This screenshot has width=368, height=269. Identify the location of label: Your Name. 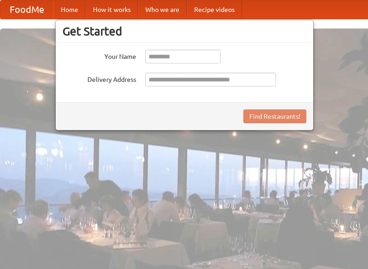
(99, 55).